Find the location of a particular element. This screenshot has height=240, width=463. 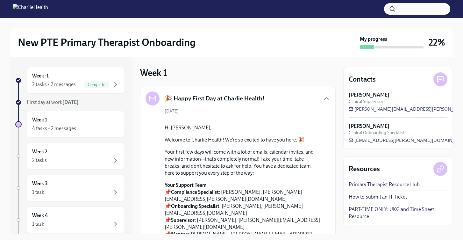

span: First day at work is located at coordinates (53, 102).